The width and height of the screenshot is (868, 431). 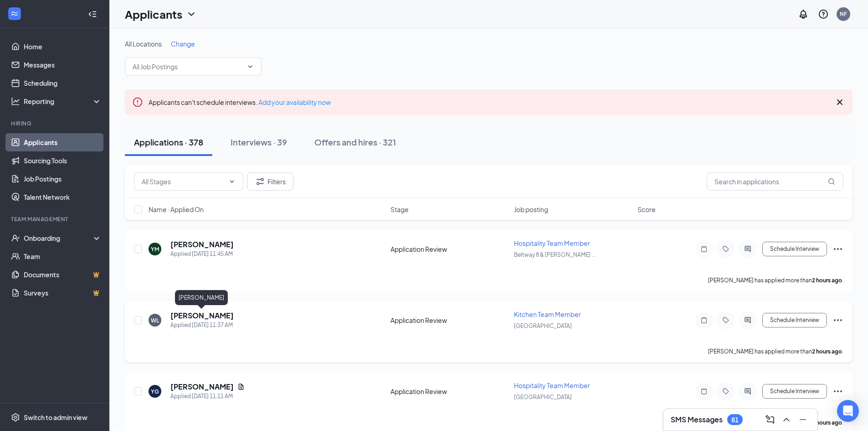 What do you see at coordinates (138, 102) in the screenshot?
I see `svg: Error` at bounding box center [138, 102].